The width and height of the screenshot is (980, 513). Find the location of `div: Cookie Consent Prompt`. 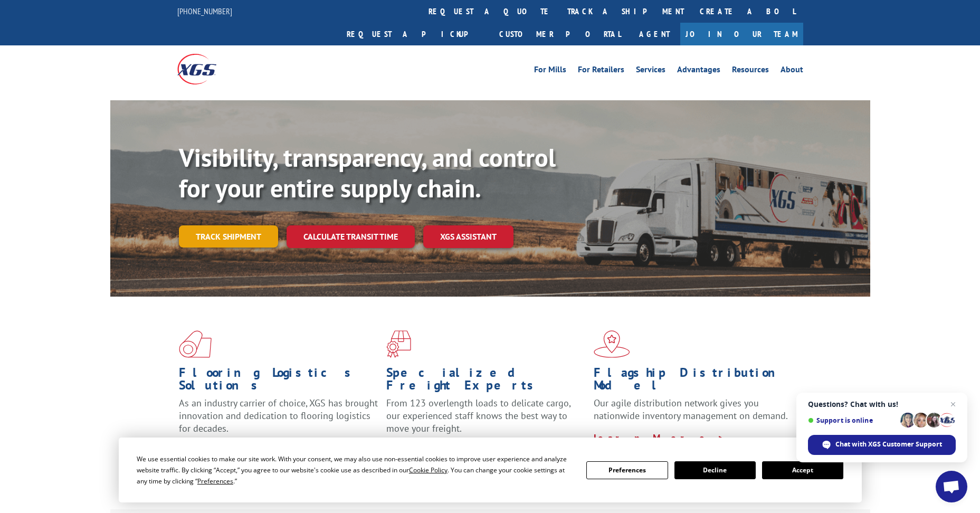

div: Cookie Consent Prompt is located at coordinates (490, 470).